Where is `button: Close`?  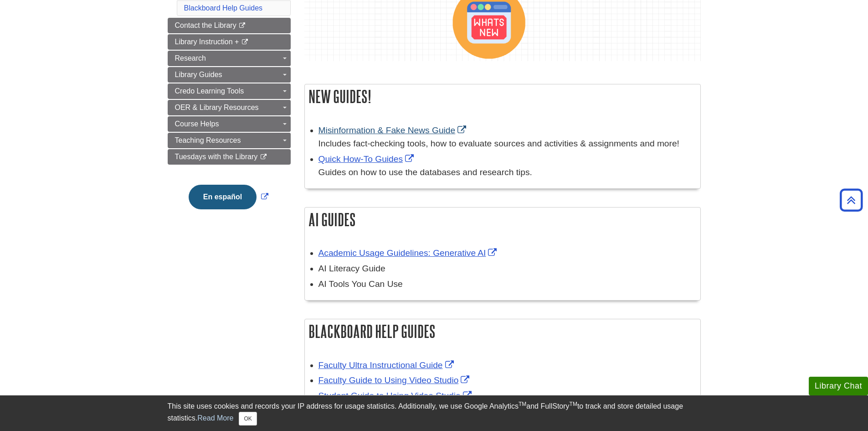 button: Close is located at coordinates (248, 419).